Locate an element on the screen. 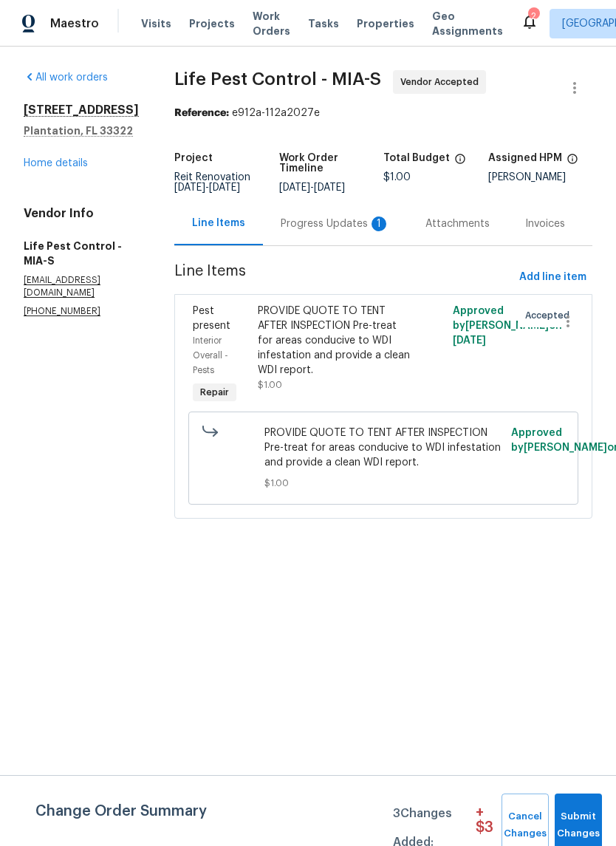 This screenshot has width=616, height=846. div: 1 is located at coordinates (379, 224).